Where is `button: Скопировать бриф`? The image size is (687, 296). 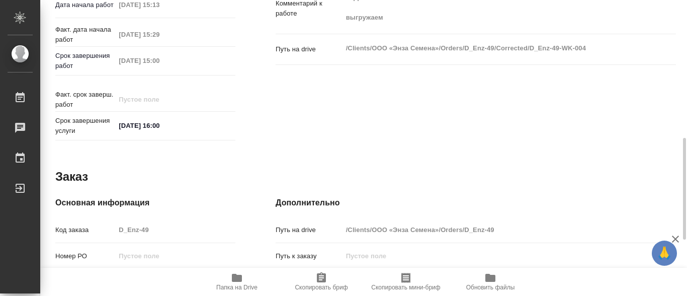
button: Скопировать бриф is located at coordinates (321, 282).